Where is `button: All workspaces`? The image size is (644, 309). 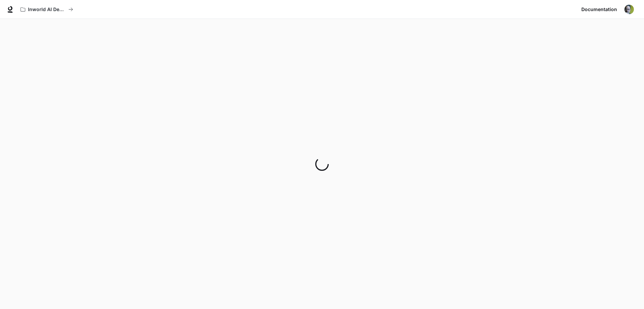
button: All workspaces is located at coordinates (47, 9).